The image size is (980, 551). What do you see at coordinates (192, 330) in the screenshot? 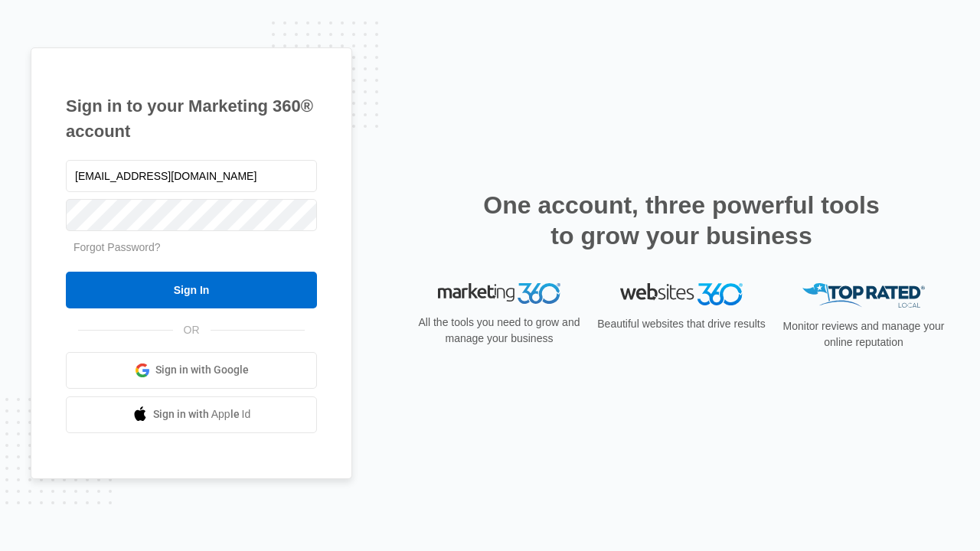
I see `span: OR` at bounding box center [192, 330].